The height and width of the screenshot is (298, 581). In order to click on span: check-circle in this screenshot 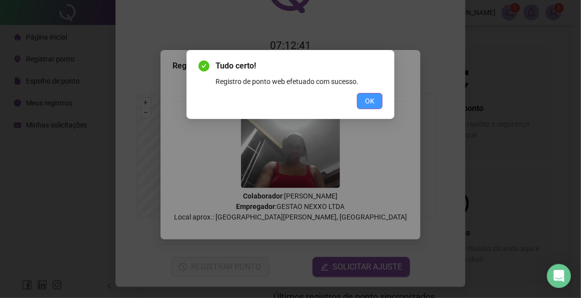, I will do `click(204, 66)`.